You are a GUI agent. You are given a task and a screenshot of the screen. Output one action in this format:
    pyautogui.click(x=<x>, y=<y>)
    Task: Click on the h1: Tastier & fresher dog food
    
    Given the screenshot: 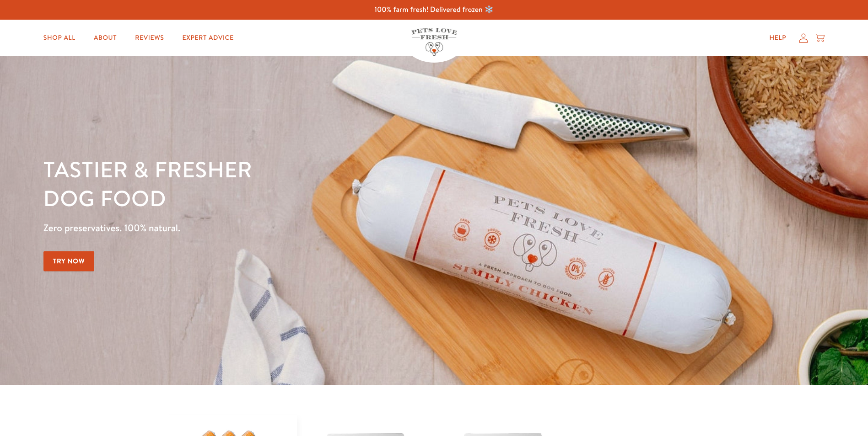 What is the action you would take?
    pyautogui.click(x=303, y=184)
    